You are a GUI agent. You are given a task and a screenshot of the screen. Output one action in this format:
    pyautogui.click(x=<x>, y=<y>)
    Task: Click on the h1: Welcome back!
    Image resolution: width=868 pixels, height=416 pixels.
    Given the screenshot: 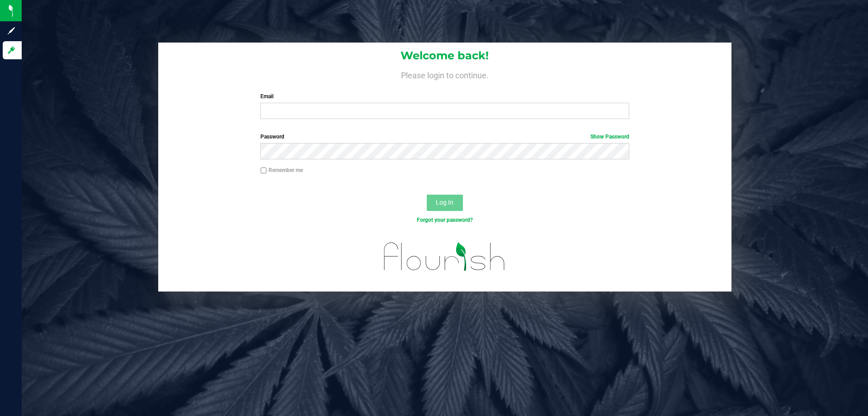 What is the action you would take?
    pyautogui.click(x=445, y=56)
    